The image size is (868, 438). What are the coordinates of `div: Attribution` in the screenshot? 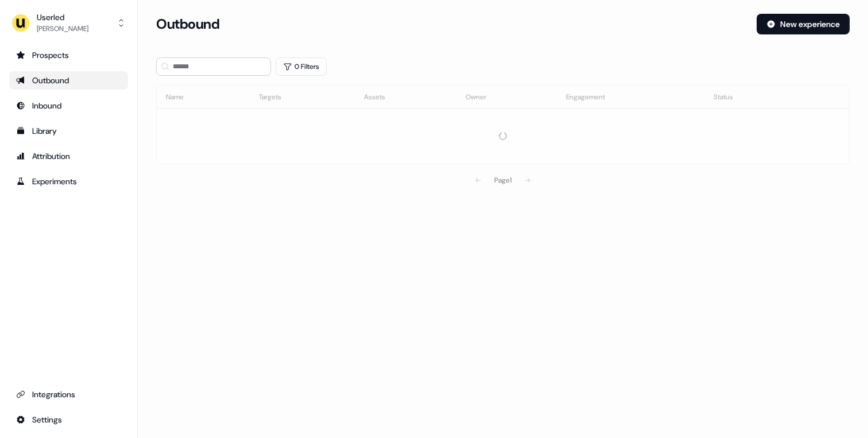 It's located at (69, 156).